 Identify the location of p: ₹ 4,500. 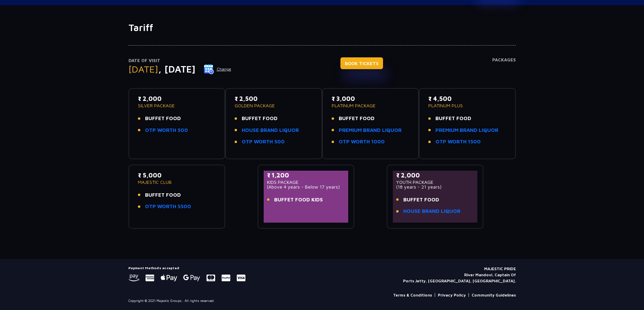
(467, 99).